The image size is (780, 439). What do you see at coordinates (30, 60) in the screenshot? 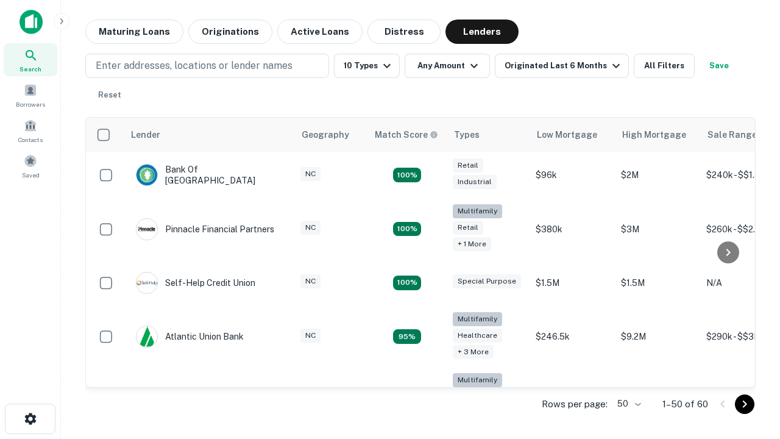
I see `a: Search` at bounding box center [30, 60].